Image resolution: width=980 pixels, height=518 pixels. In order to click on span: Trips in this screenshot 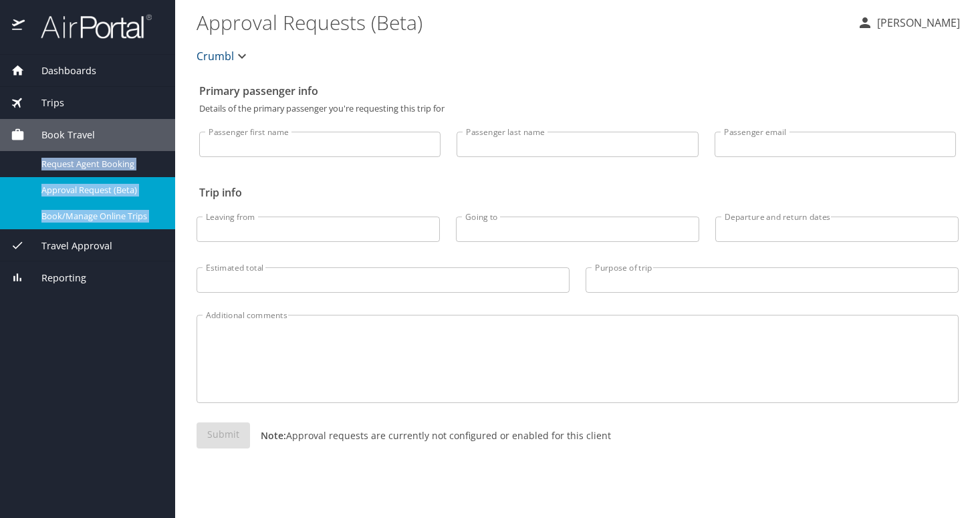, I will do `click(44, 103)`.